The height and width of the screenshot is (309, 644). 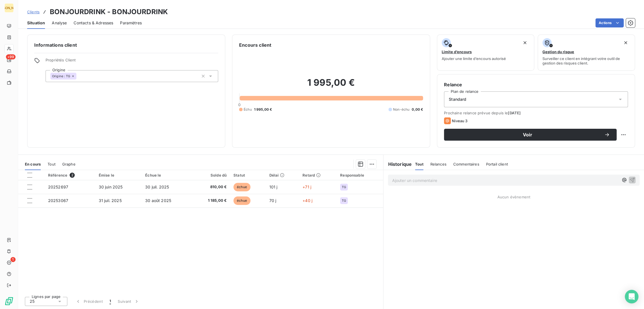 I want to click on div: Responsable, so click(x=360, y=176).